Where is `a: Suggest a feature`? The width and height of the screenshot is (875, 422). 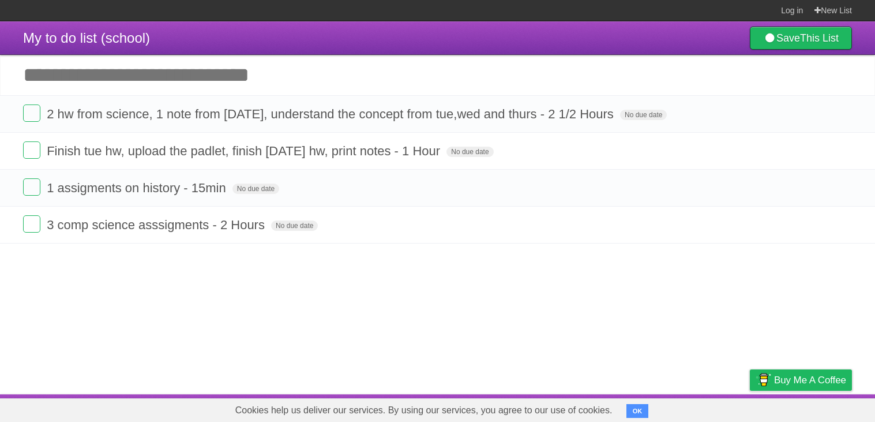 a: Suggest a feature is located at coordinates (815, 408).